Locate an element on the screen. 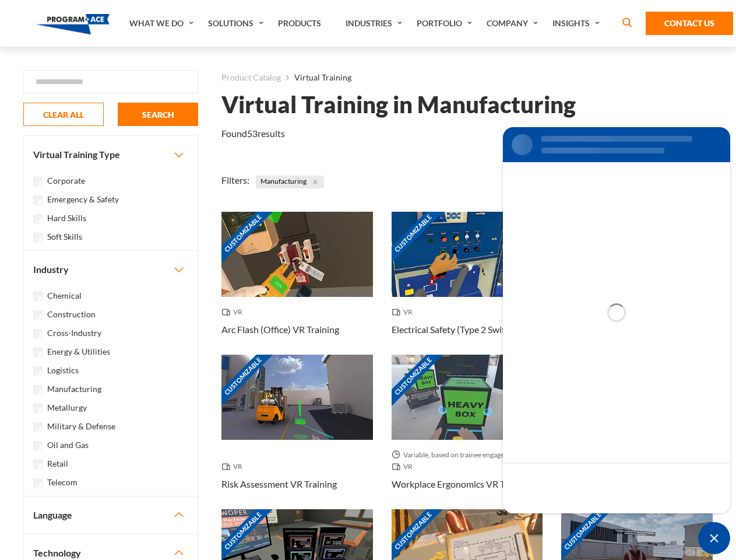 This screenshot has height=560, width=736. h3: Electrical Safety (Type 2 Switchgear) VR Training is located at coordinates (468, 329).